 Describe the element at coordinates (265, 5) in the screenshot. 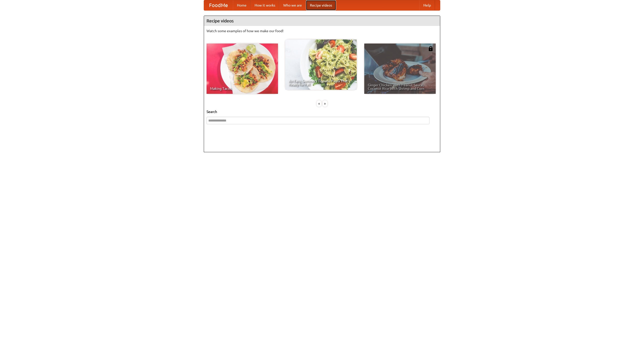

I see `a: How it works` at that location.